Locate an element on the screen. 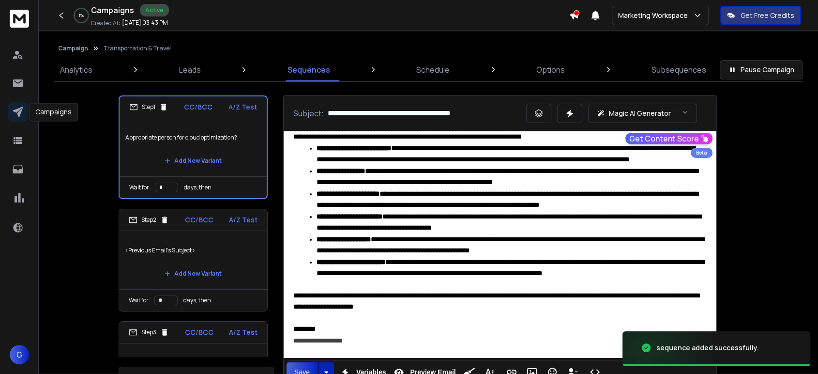 The width and height of the screenshot is (818, 374). p: 1 % is located at coordinates (81, 15).